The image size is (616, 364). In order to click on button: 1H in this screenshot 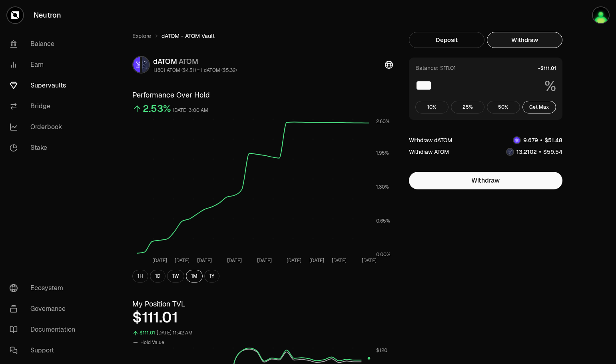, I will do `click(140, 276)`.